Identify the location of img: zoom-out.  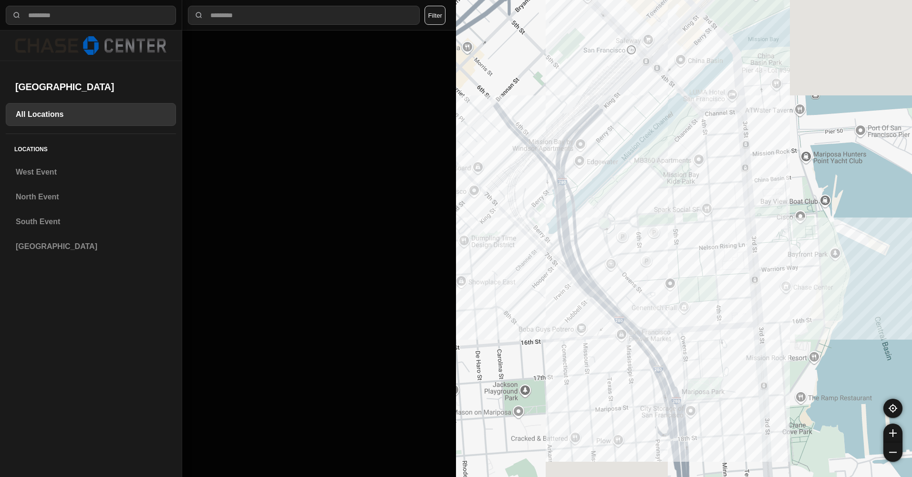
(893, 452).